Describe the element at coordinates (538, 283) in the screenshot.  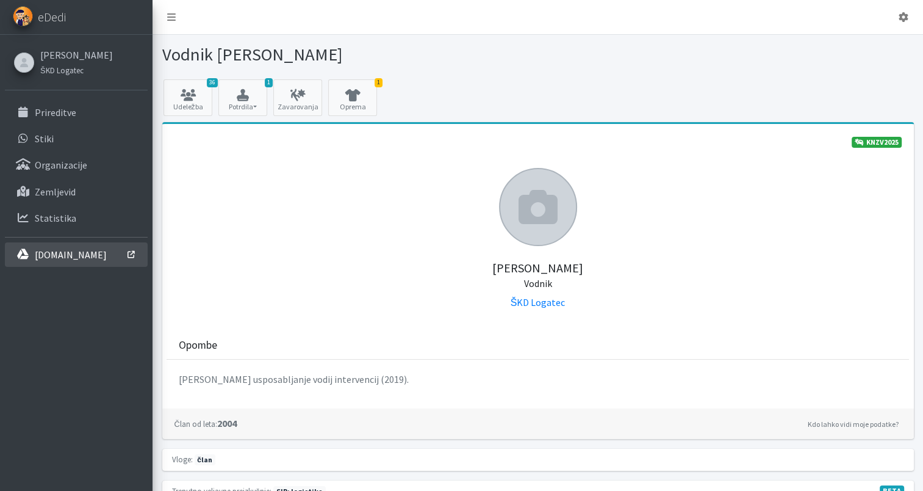
I see `small: Vodnik` at that location.